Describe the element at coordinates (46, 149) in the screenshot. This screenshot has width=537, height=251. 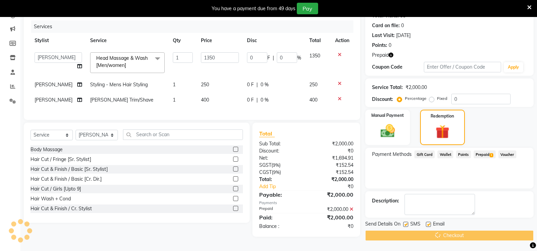
I see `div: Body Massage` at that location.